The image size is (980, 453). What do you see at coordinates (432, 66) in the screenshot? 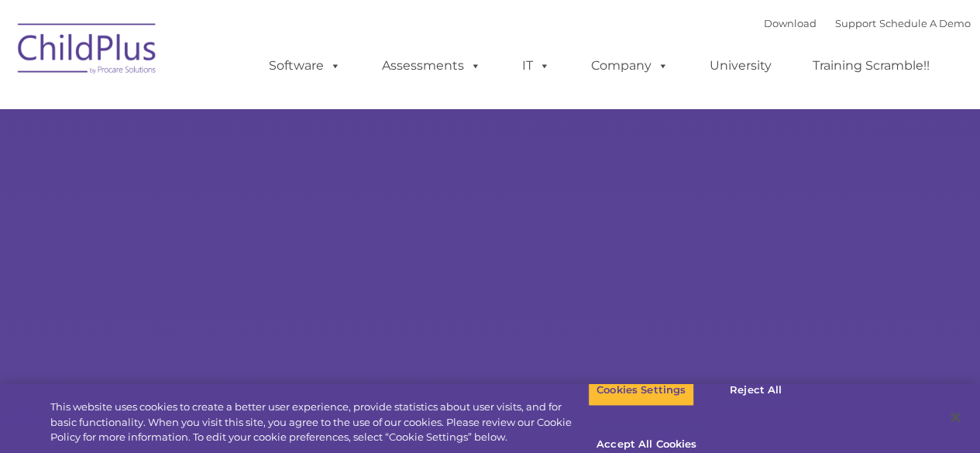
I see `a: Assessments` at bounding box center [432, 66].